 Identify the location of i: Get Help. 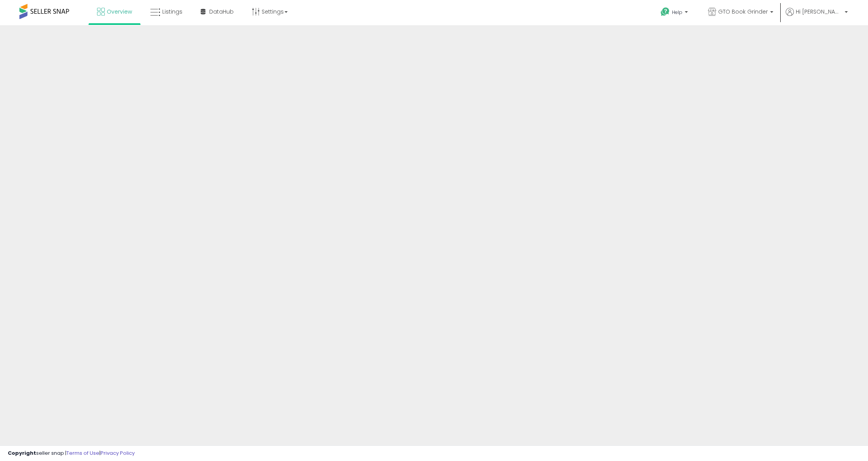
(665, 12).